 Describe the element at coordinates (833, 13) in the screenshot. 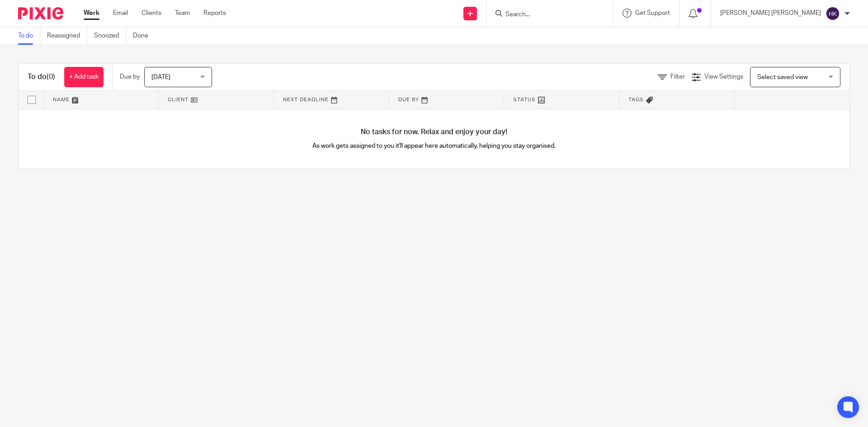

I see `img: svg%3E` at that location.